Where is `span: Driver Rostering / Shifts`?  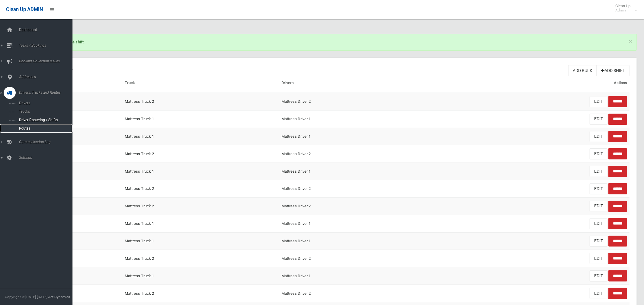
span: Driver Rostering / Shifts is located at coordinates (42, 120).